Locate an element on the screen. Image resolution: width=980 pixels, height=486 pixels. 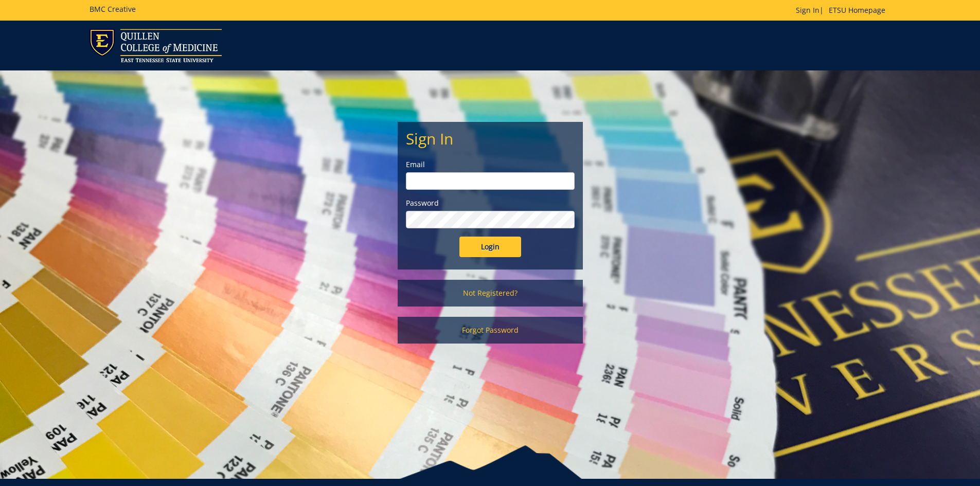
h5: BMC Creative is located at coordinates (113, 9).